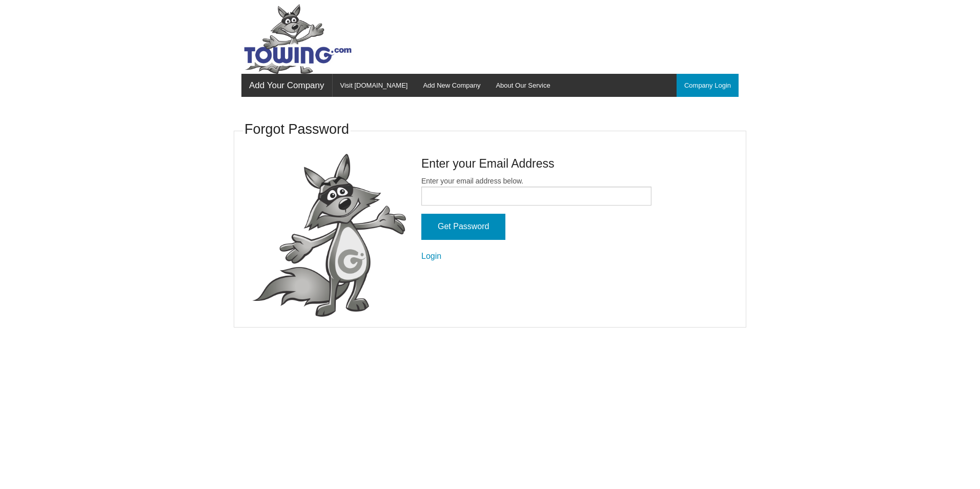 The image size is (980, 489). Describe the element at coordinates (707, 85) in the screenshot. I see `a: Company Login` at that location.